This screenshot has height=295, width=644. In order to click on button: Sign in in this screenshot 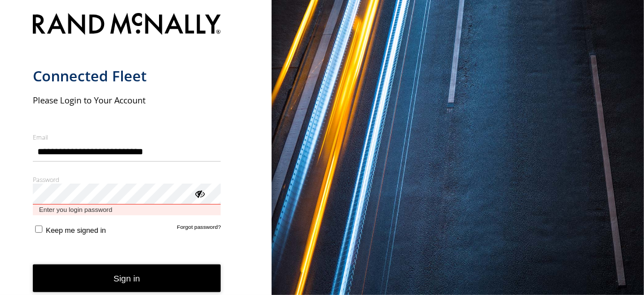, I will do `click(127, 278)`.